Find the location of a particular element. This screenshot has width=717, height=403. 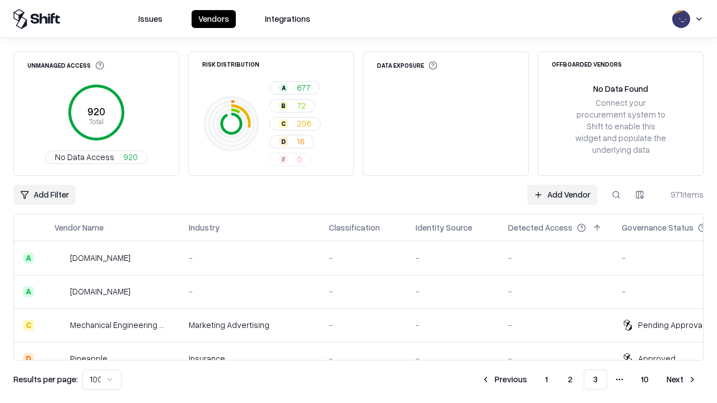

button: Issues is located at coordinates (150, 19).